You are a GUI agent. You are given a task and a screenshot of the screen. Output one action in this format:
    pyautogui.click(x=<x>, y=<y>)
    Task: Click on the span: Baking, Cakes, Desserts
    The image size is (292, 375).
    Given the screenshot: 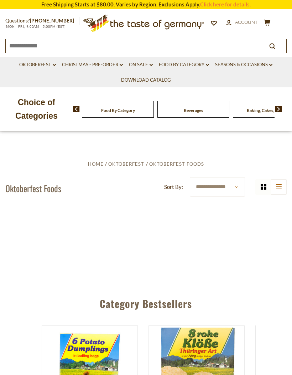 What is the action you would take?
    pyautogui.click(x=269, y=110)
    